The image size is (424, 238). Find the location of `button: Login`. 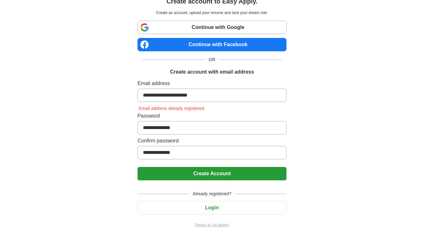

button: Login is located at coordinates (212, 208).